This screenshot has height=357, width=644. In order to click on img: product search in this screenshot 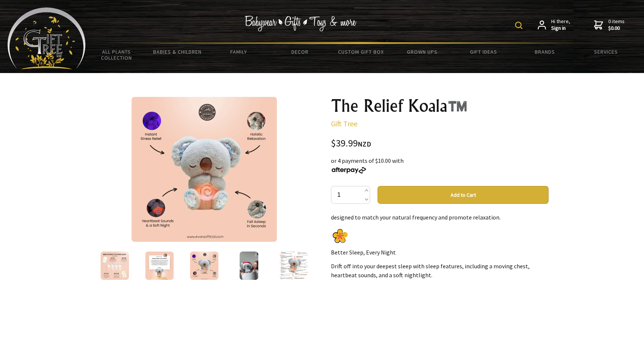, I will do `click(519, 25)`.